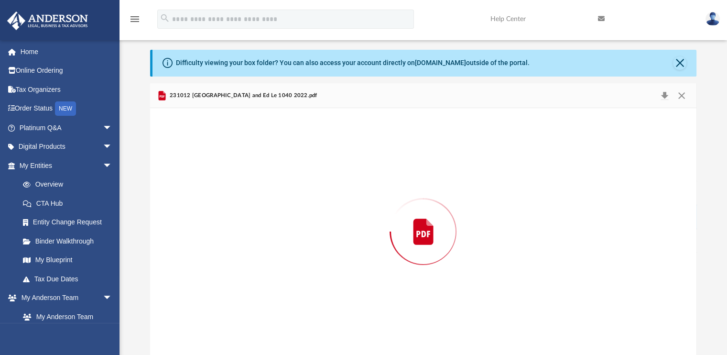 The width and height of the screenshot is (727, 355). Describe the element at coordinates (165, 18) in the screenshot. I see `i: search` at that location.